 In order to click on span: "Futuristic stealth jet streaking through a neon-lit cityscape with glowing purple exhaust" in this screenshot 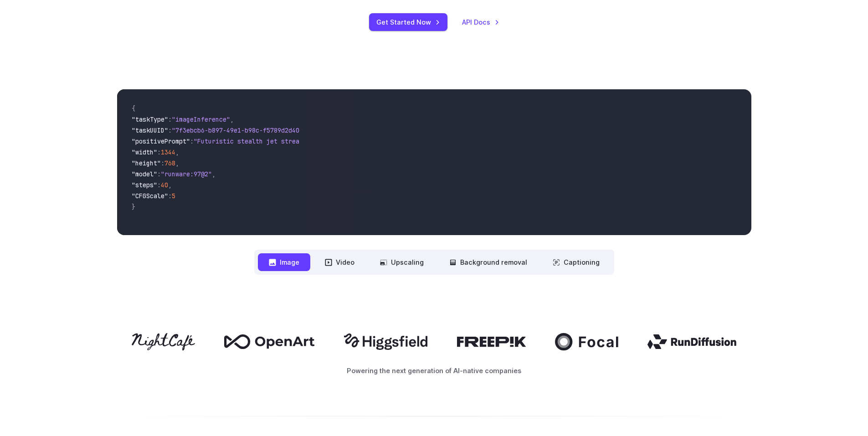, I will do `click(360, 141)`.